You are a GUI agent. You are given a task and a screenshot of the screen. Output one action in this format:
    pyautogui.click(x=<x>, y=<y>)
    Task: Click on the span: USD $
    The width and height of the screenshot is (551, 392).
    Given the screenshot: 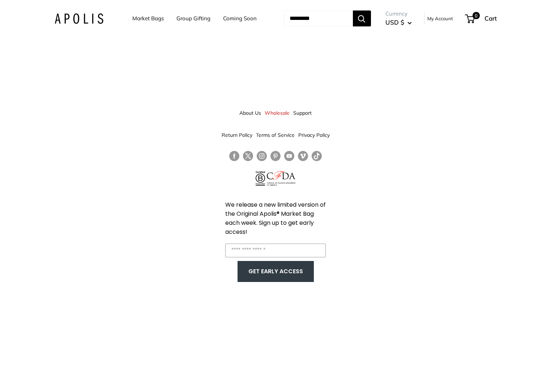 What is the action you would take?
    pyautogui.click(x=395, y=22)
    